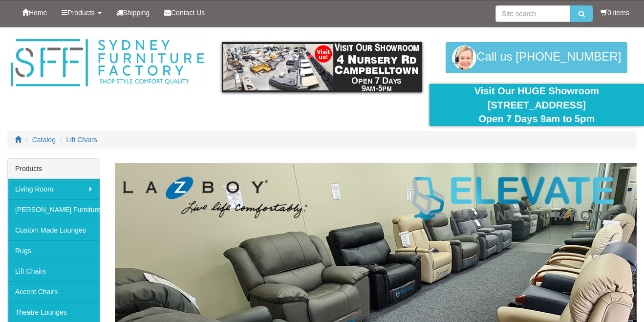  I want to click on span: Contact Us, so click(188, 13).